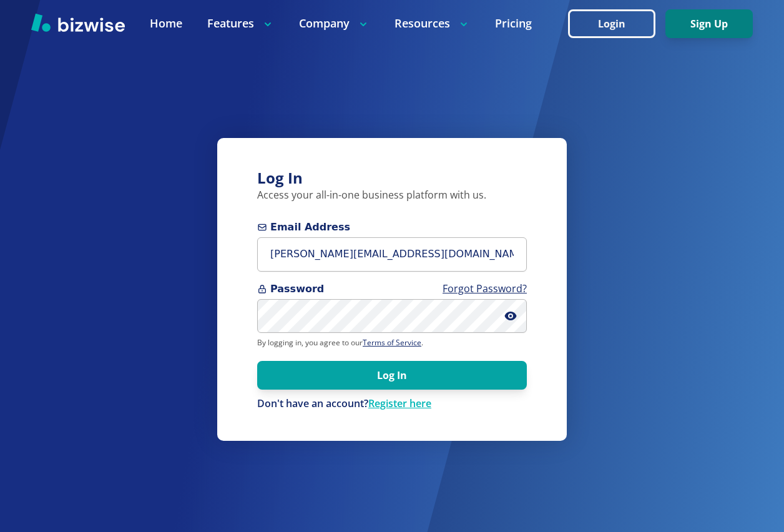 The height and width of the screenshot is (532, 784). What do you see at coordinates (392, 196) in the screenshot?
I see `p: Access your all-in-one business platform with us.` at bounding box center [392, 196].